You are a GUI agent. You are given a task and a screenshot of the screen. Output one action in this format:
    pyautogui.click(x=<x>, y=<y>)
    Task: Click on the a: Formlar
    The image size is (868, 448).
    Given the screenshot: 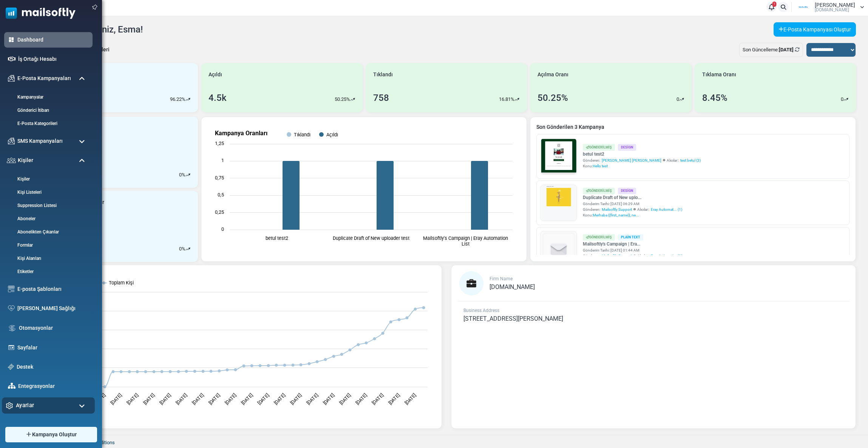 What is the action you would take?
    pyautogui.click(x=47, y=246)
    